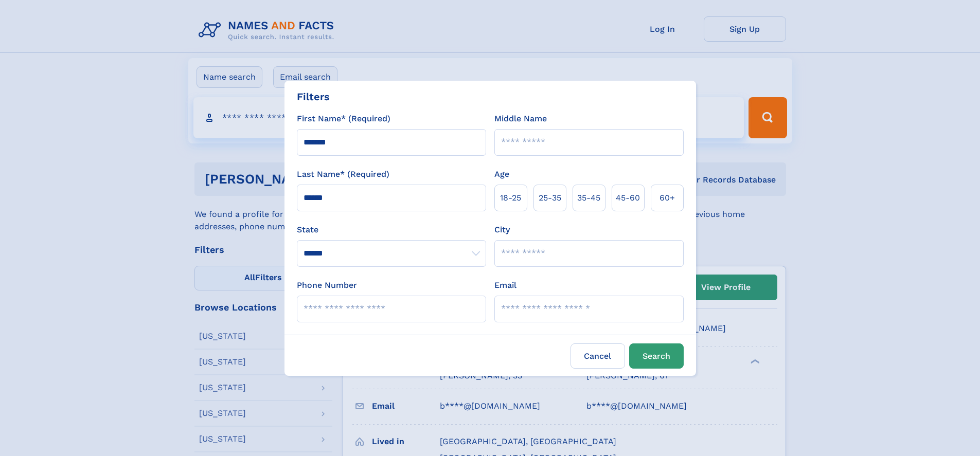  Describe the element at coordinates (391, 229) in the screenshot. I see `label: State` at that location.